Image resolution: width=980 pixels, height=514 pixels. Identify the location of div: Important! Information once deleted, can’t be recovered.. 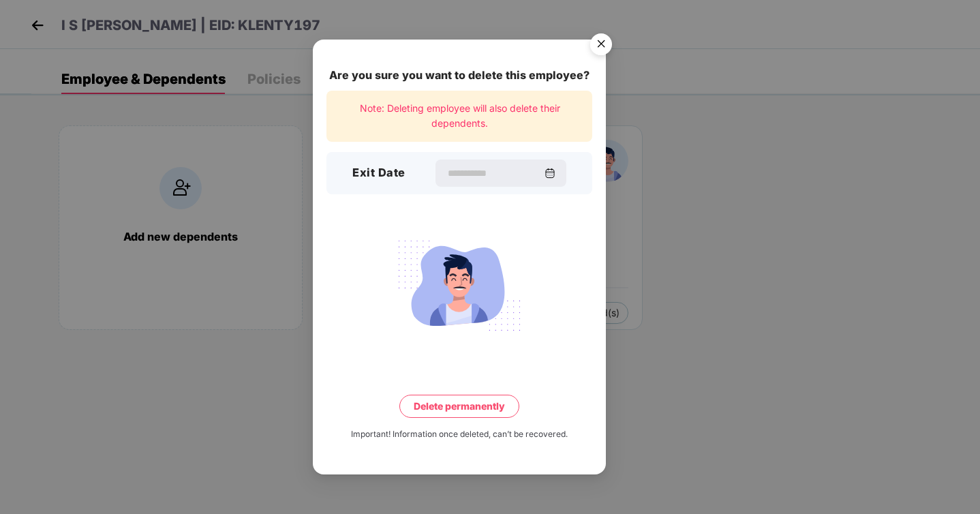
(460, 434).